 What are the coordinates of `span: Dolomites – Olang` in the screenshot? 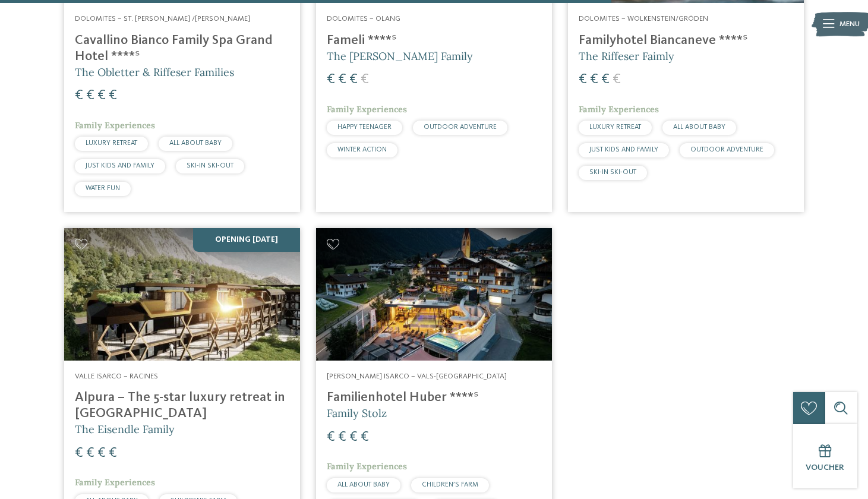 It's located at (364, 19).